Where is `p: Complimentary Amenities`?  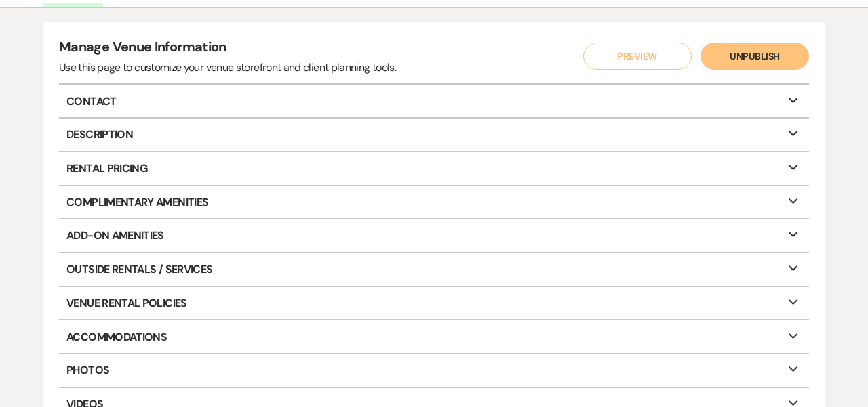 p: Complimentary Amenities is located at coordinates (434, 203).